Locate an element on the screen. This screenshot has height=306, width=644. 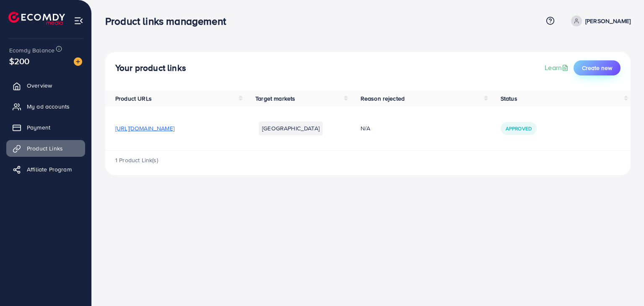
span: $200 is located at coordinates (19, 60).